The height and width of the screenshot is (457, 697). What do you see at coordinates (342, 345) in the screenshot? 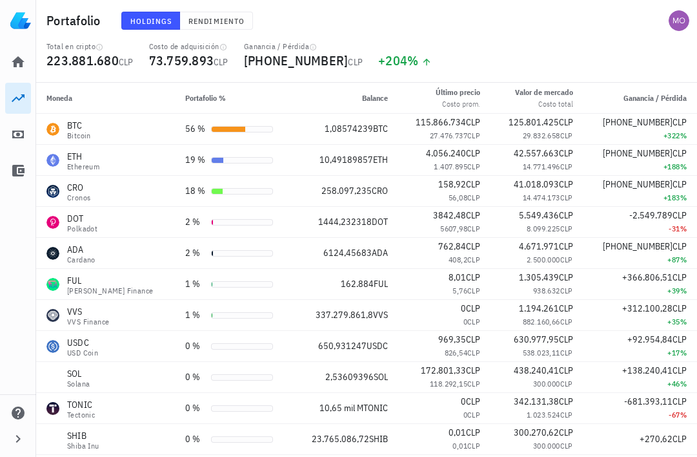
I see `span: 650,931247` at bounding box center [342, 345].